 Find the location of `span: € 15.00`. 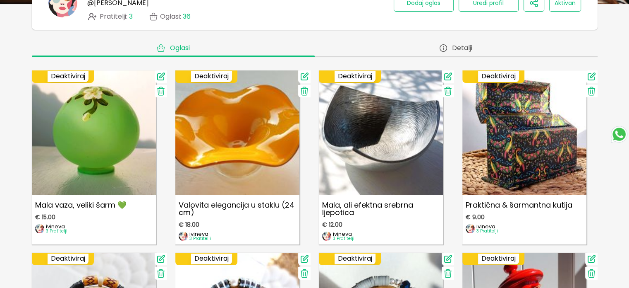

span: € 15.00 is located at coordinates (45, 217).